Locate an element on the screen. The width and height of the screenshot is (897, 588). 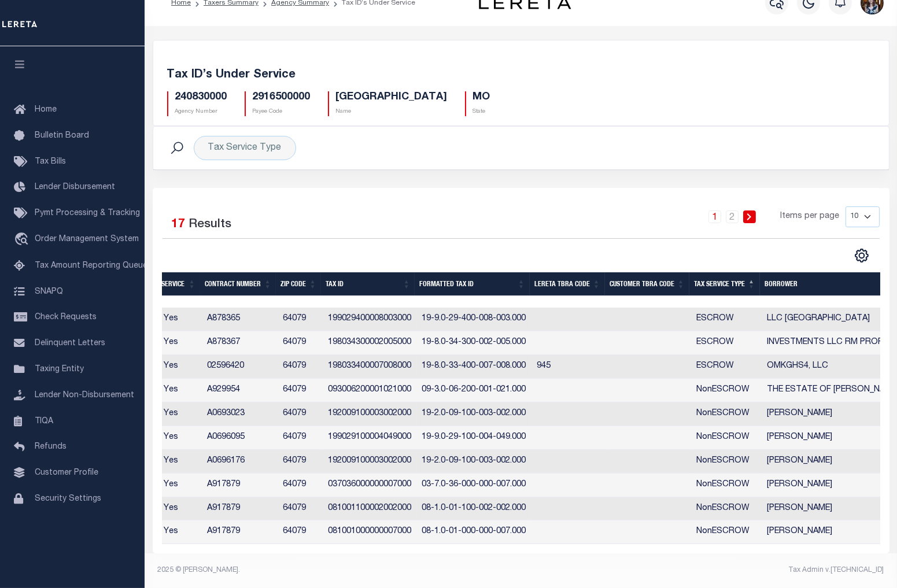
span: Order Management System is located at coordinates (87, 240).